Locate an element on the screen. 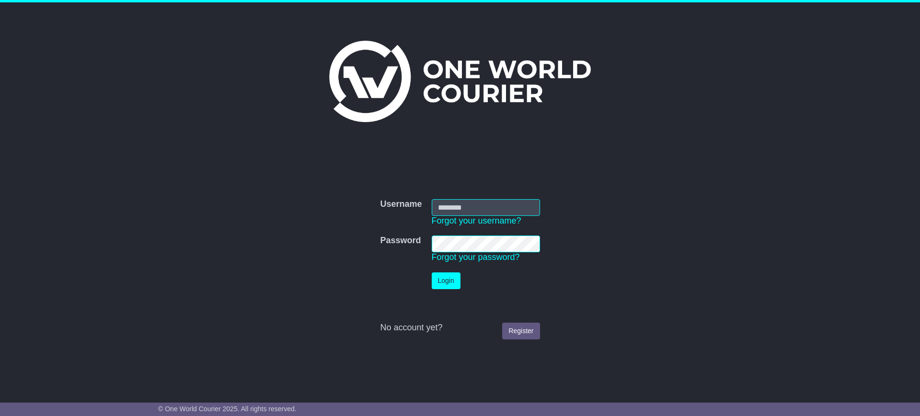 Image resolution: width=920 pixels, height=416 pixels. button: Login is located at coordinates (446, 281).